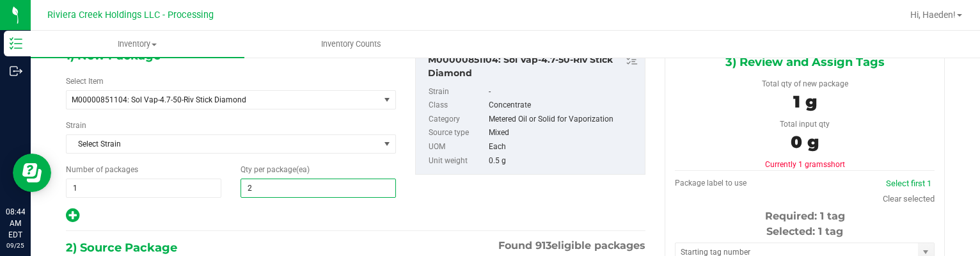 This screenshot has width=980, height=256. I want to click on span: Selected: 1 tag, so click(804, 231).